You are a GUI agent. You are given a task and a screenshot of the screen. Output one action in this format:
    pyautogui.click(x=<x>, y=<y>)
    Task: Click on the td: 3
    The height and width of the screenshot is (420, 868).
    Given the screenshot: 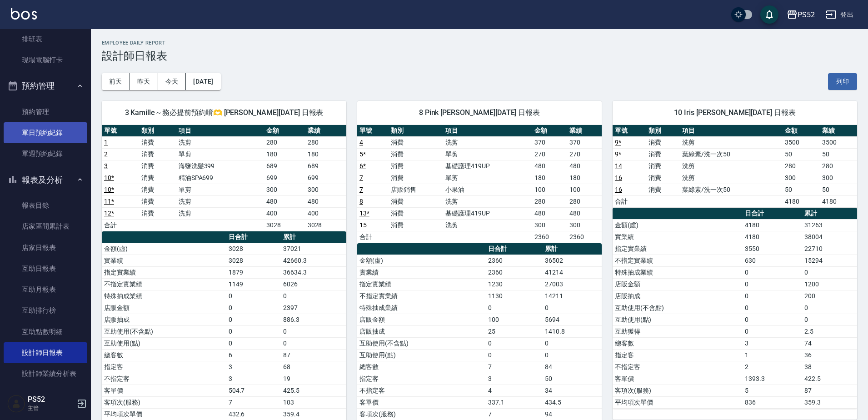 What is the action you would take?
    pyautogui.click(x=514, y=379)
    